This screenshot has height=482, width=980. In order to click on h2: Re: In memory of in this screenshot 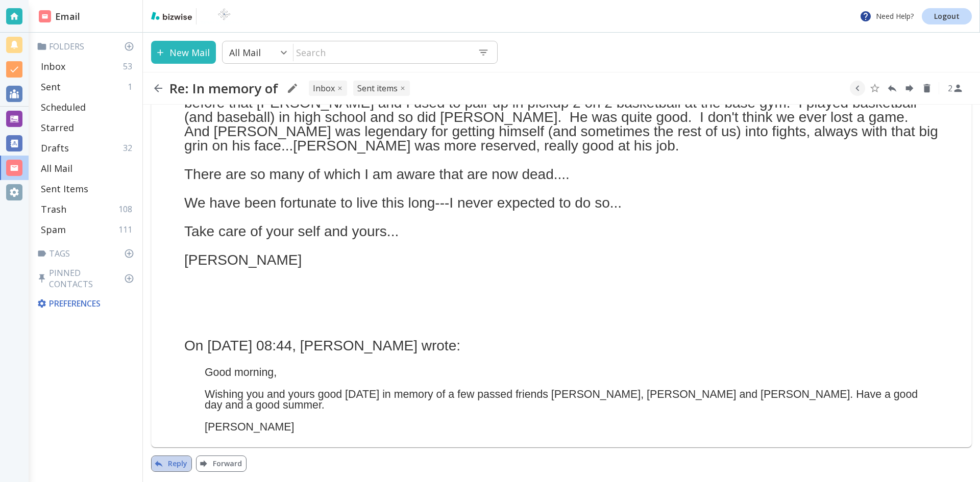, I will do `click(223, 89)`.